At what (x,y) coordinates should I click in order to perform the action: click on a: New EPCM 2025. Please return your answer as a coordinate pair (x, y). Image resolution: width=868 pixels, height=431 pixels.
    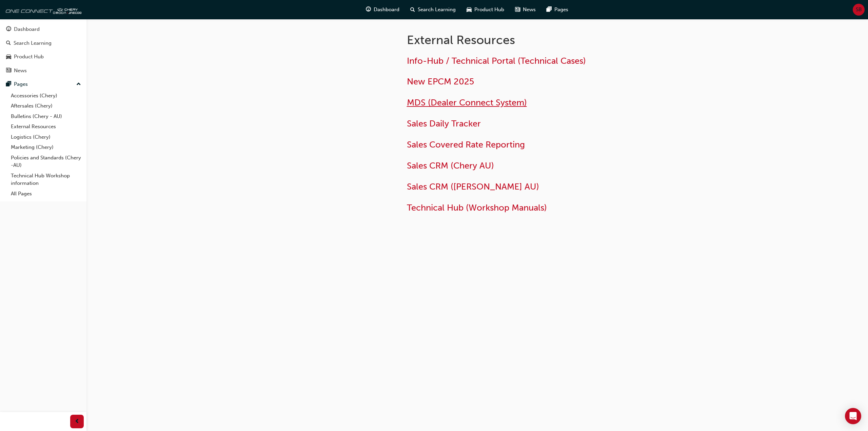
    Looking at the image, I should click on (441, 81).